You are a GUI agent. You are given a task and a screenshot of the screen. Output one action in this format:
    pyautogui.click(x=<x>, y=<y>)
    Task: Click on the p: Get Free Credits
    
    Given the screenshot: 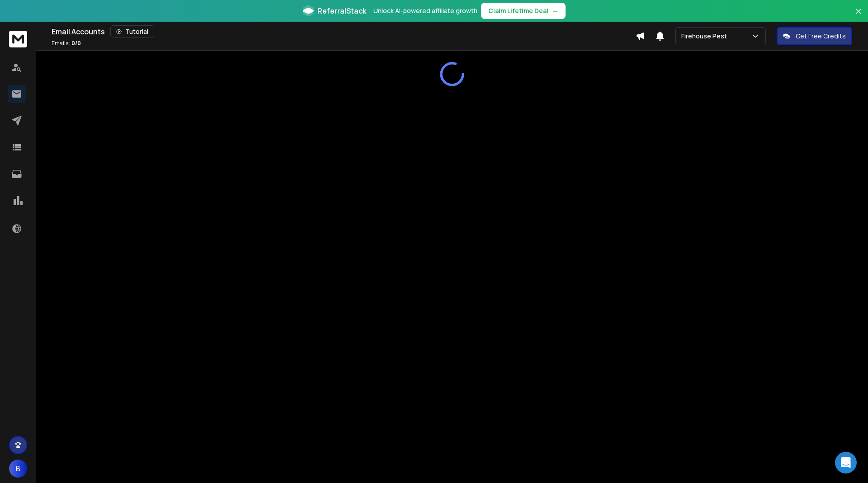 What is the action you would take?
    pyautogui.click(x=821, y=36)
    